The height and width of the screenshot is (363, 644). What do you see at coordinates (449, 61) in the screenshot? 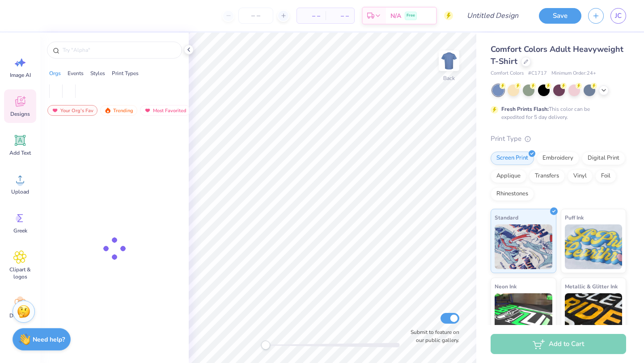
I see `img: Back` at bounding box center [449, 61].